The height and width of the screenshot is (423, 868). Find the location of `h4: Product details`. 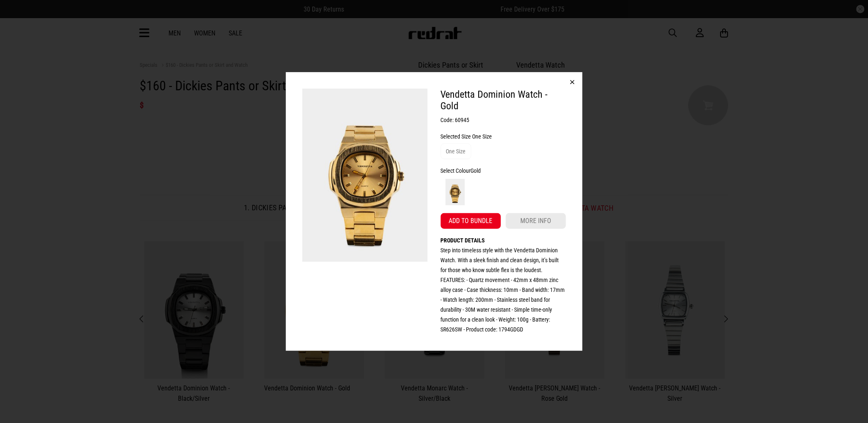

h4: Product details is located at coordinates (504, 241).